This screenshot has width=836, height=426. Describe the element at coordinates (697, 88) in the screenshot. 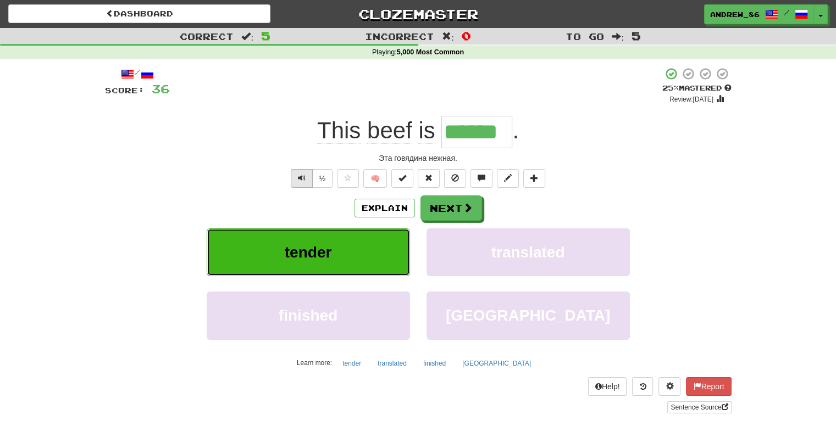

I see `div: Mastered` at that location.